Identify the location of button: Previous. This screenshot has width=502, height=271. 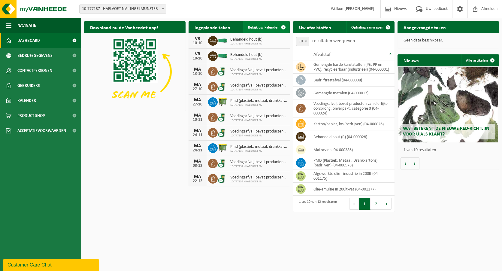
(354, 204).